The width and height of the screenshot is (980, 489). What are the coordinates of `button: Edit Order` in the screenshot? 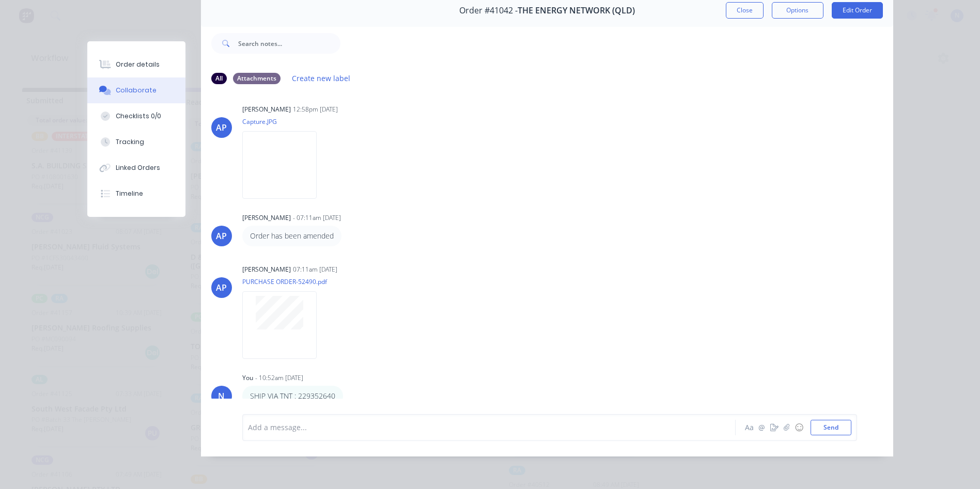 It's located at (857, 10).